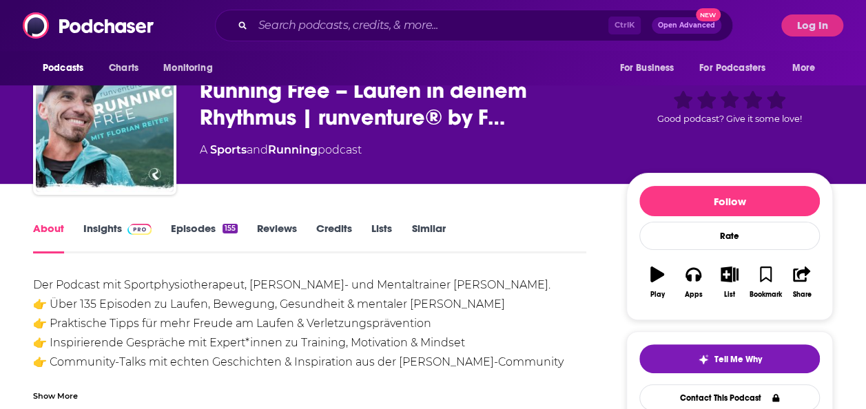 The width and height of the screenshot is (866, 409). I want to click on a: Podchaser - Follow, Share and Rate Podcasts, so click(89, 25).